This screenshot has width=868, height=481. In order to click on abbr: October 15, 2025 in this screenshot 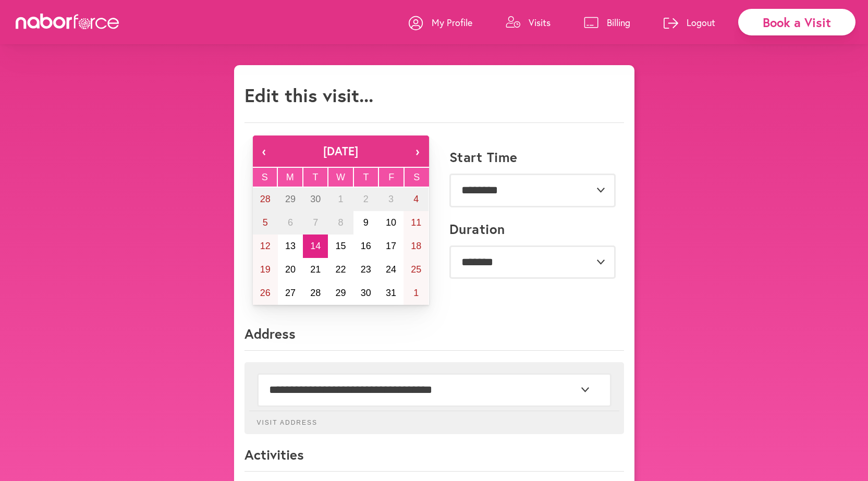, I will do `click(341, 246)`.